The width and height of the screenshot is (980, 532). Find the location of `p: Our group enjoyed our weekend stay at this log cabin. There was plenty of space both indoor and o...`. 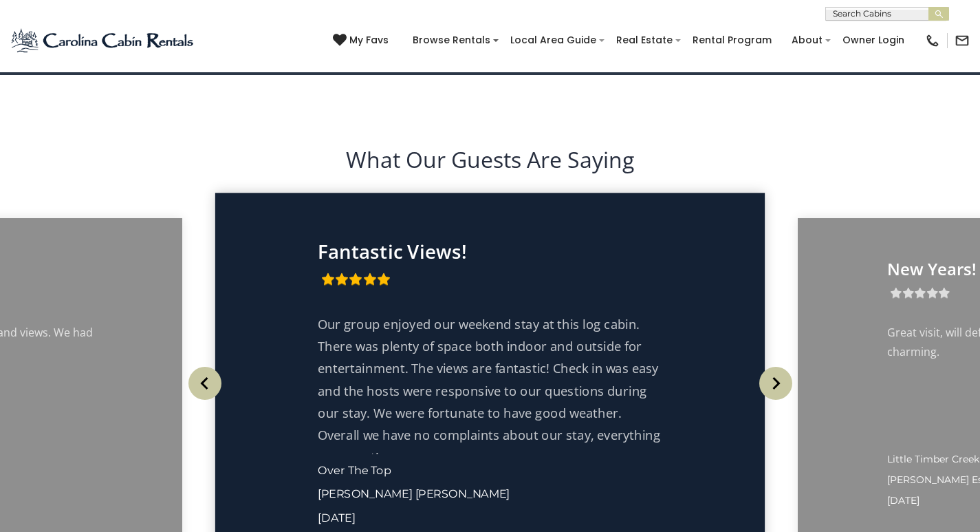

p: Our group enjoyed our weekend stay at this log cabin. There was plenty of space both indoor and o... is located at coordinates (490, 390).